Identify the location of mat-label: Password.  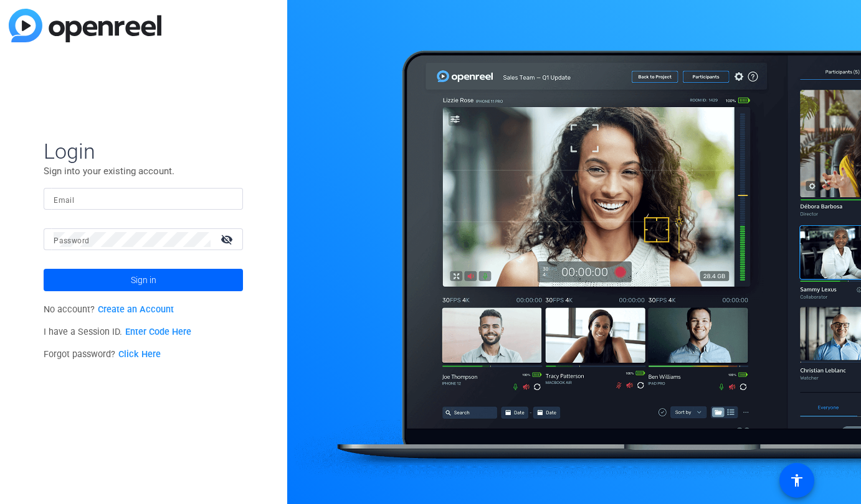
(71, 241).